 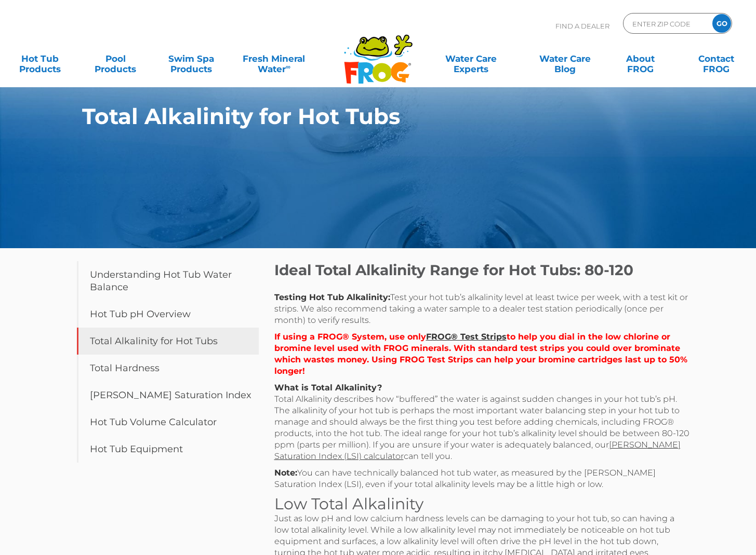 What do you see at coordinates (565, 59) in the screenshot?
I see `a: Water CareBlog` at bounding box center [565, 59].